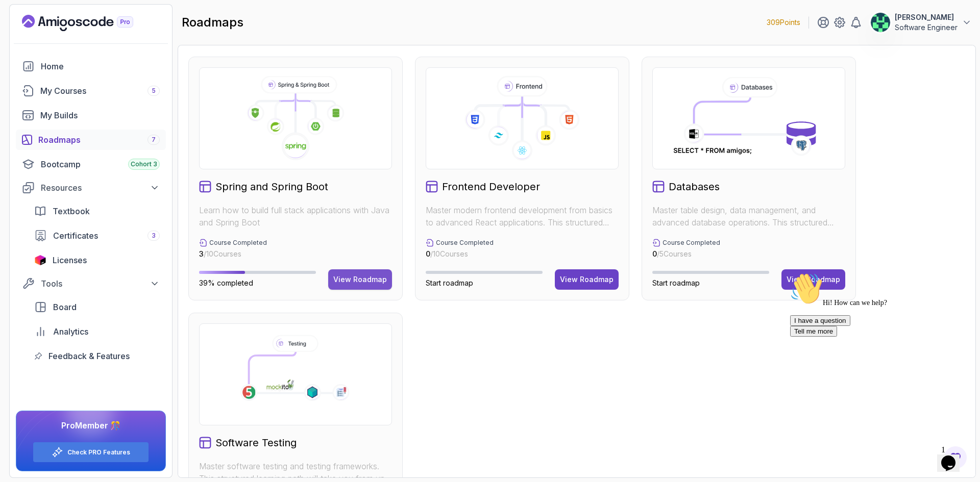  What do you see at coordinates (28, 62) in the screenshot?
I see `button: Tell me more` at bounding box center [28, 62].